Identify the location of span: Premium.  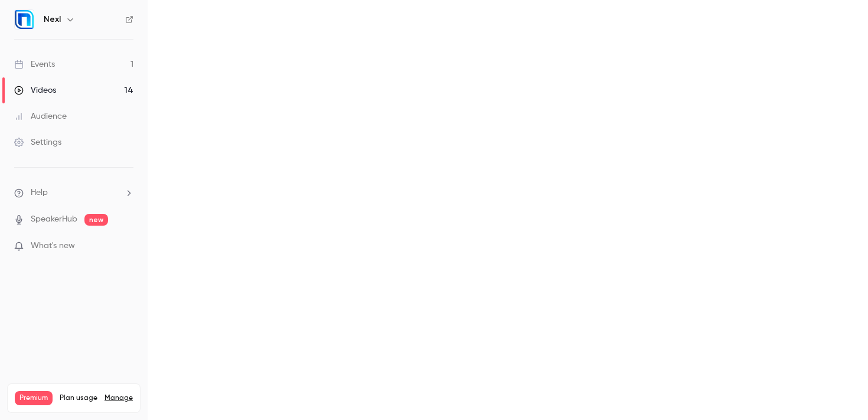
(34, 398).